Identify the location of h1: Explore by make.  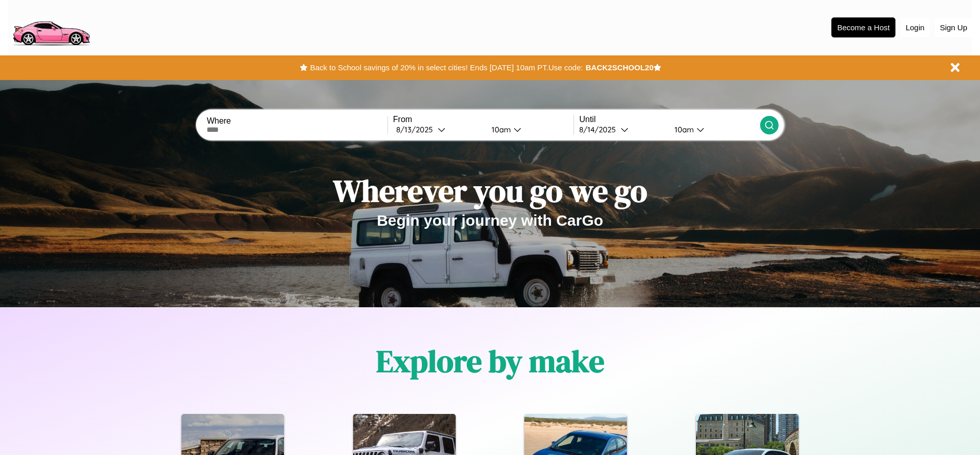
(490, 360).